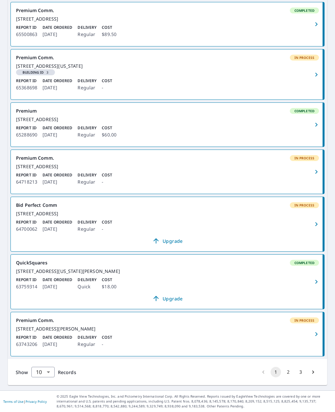  Describe the element at coordinates (27, 344) in the screenshot. I see `p: 63743206` at that location.